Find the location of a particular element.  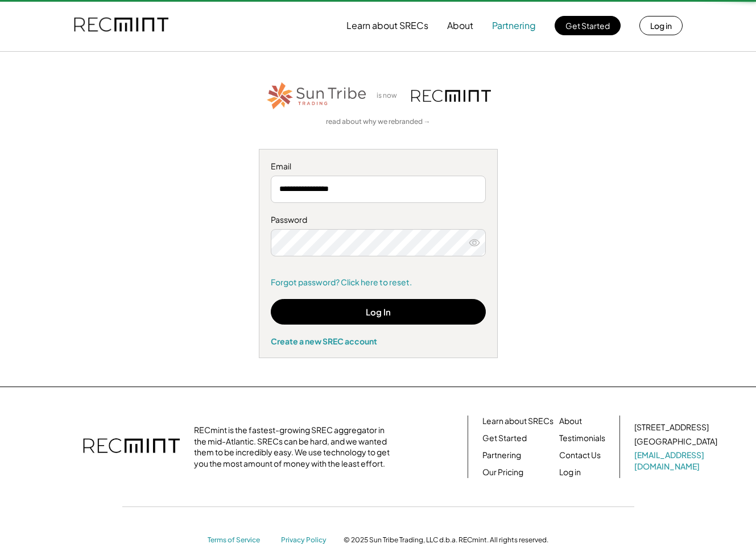

button: Log In is located at coordinates (378, 312).